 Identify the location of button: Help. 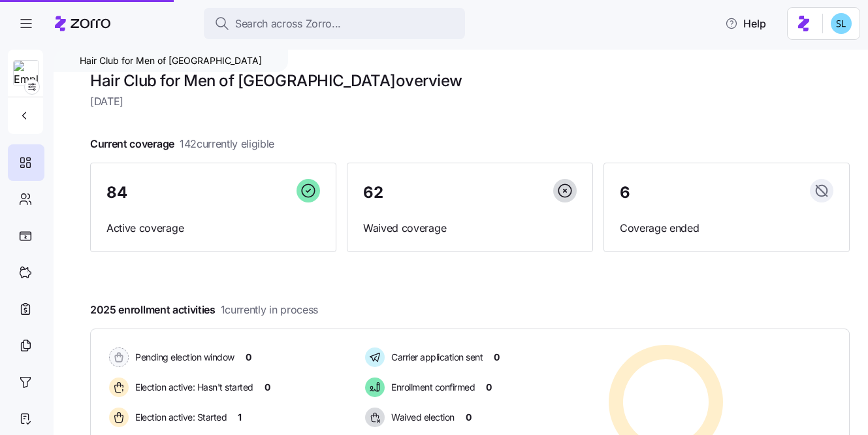
(745, 24).